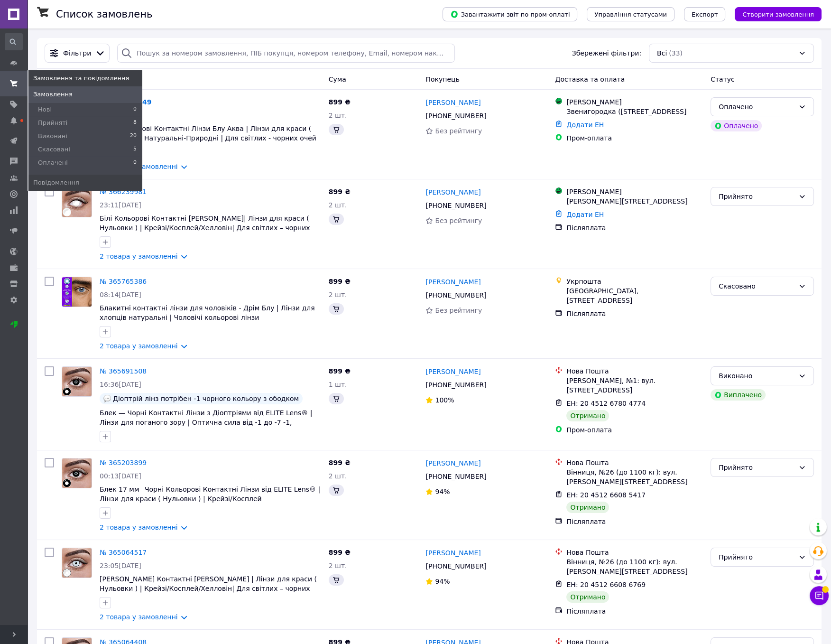 The height and width of the screenshot is (644, 831). I want to click on span: Діоптрій лінз потрібен -1 чорного кольору з ободком, so click(206, 398).